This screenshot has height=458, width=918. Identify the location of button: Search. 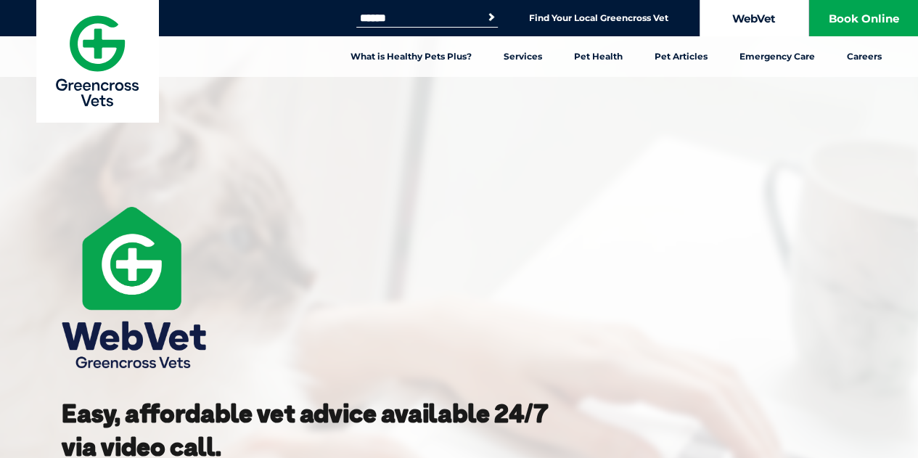
(491, 17).